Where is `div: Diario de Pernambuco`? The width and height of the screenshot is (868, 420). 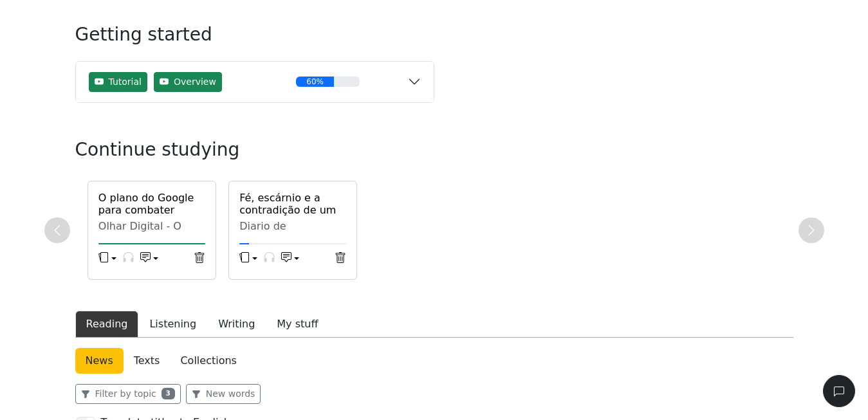 div: Diario de Pernambuco is located at coordinates (292, 226).